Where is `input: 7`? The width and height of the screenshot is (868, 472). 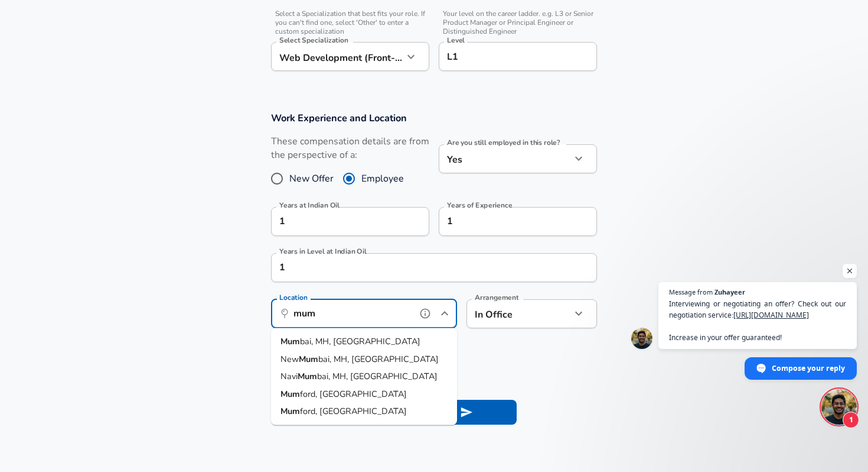
input: 7 is located at coordinates (505, 221).